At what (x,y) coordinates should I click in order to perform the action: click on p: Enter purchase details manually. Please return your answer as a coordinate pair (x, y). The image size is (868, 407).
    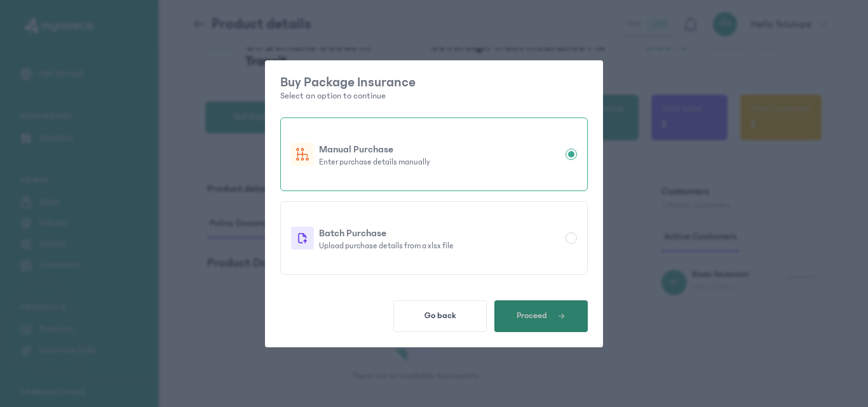
    Looking at the image, I should click on (440, 162).